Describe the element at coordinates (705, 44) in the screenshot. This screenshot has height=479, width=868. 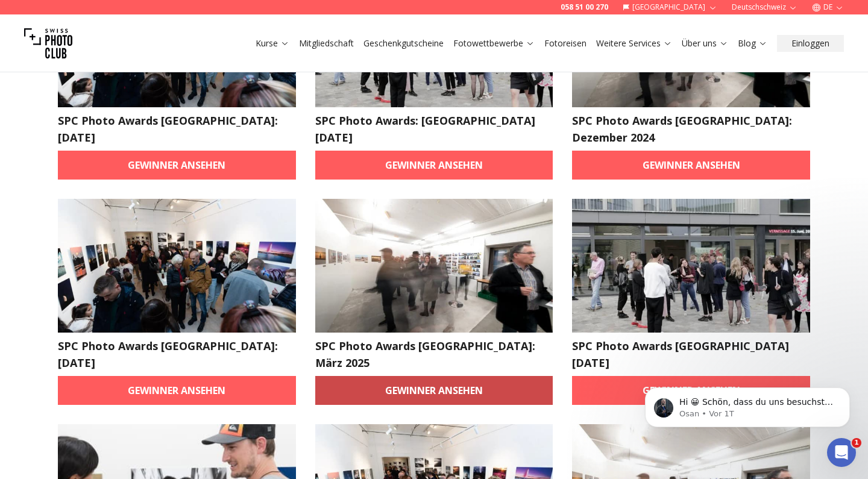
I see `button: Über uns` at that location.